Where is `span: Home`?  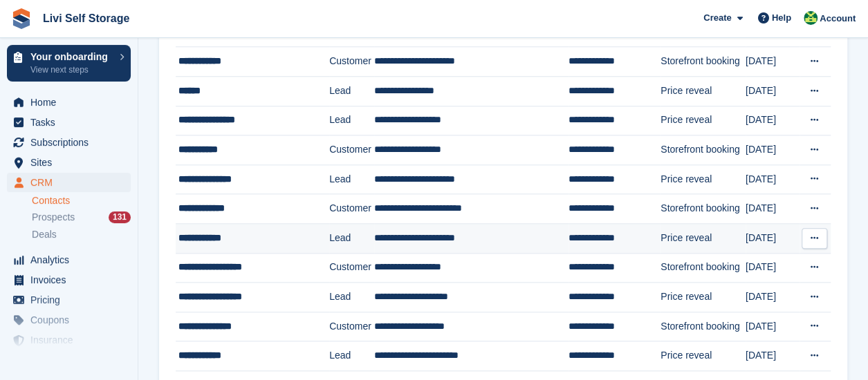 span: Home is located at coordinates (72, 102).